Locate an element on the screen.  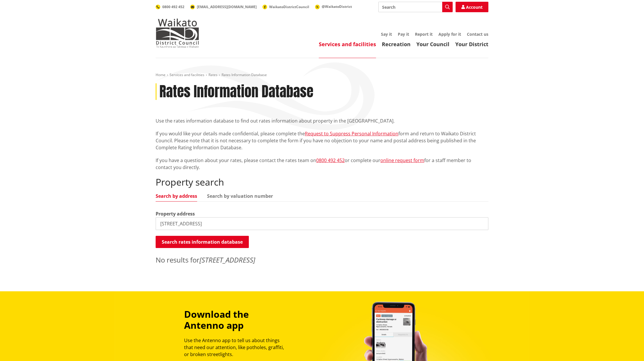
a: Request to Suppress Personal Information is located at coordinates (351, 134).